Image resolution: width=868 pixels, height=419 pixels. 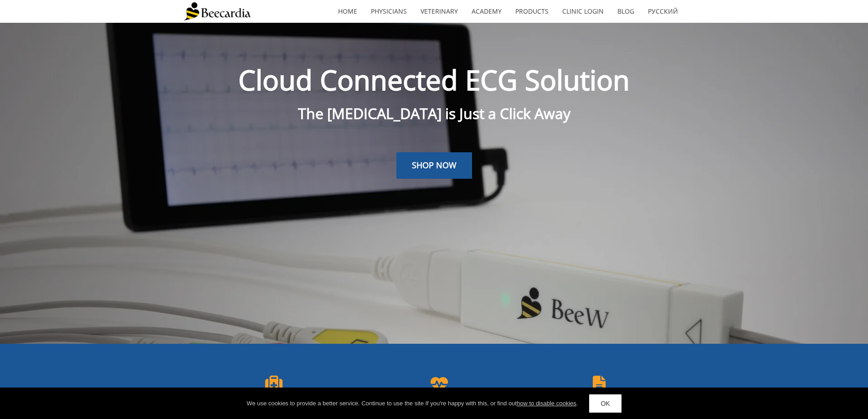 What do you see at coordinates (583, 11) in the screenshot?
I see `a: Clinic Login` at bounding box center [583, 11].